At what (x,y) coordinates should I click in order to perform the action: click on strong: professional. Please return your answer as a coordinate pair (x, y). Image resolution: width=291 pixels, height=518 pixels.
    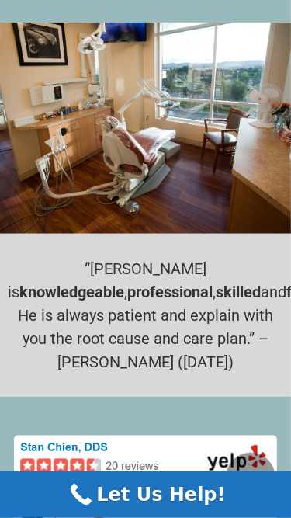
    Looking at the image, I should click on (170, 292).